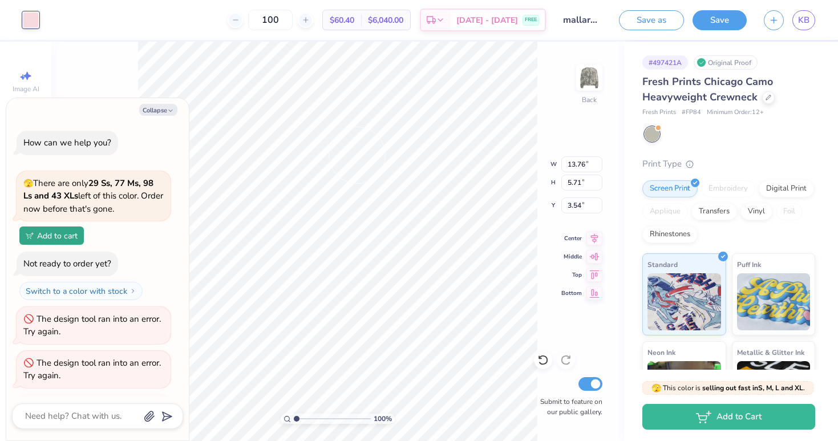 This screenshot has width=838, height=441. What do you see at coordinates (670, 234) in the screenshot?
I see `div: Rhinestones` at bounding box center [670, 234].